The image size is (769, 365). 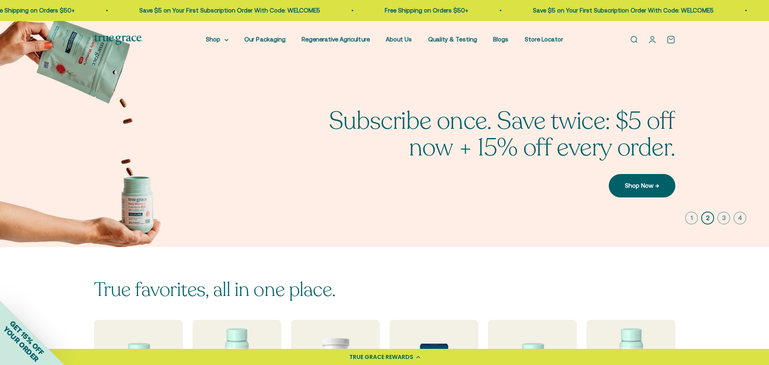 What do you see at coordinates (265, 39) in the screenshot?
I see `a: Our Packaging` at bounding box center [265, 39].